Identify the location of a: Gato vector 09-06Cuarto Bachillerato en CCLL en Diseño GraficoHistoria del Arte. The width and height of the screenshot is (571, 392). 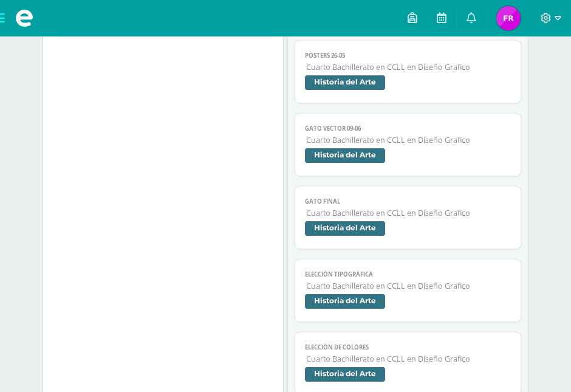
(408, 144).